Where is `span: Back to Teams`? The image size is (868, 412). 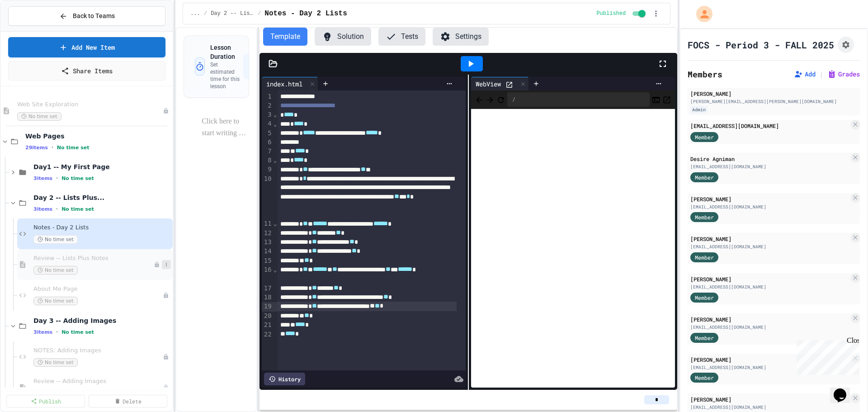
span: Back to Teams is located at coordinates (93, 16).